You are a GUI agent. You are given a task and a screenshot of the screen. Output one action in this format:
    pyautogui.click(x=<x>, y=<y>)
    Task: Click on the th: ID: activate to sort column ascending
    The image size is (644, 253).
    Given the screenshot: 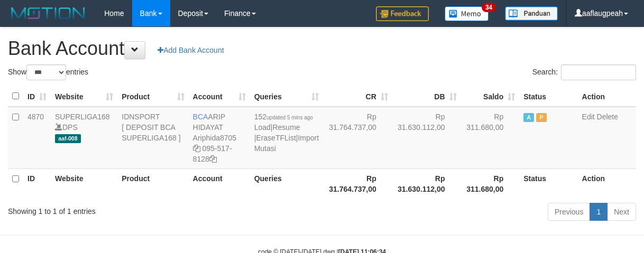 What is the action you would take?
    pyautogui.click(x=37, y=96)
    